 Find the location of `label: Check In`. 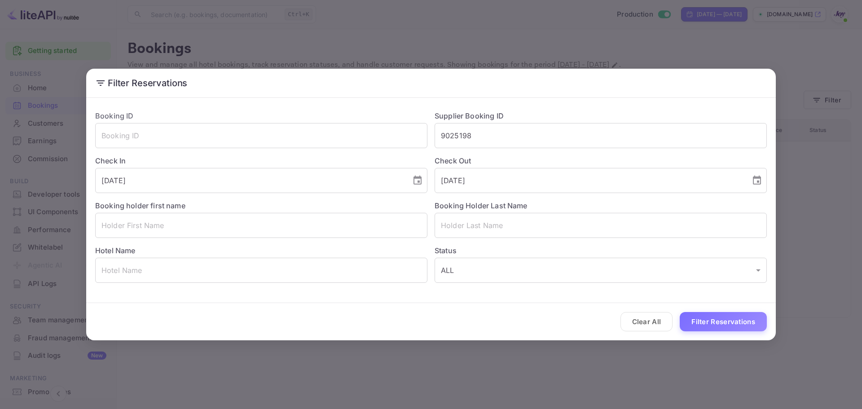

label: Check In is located at coordinates (261, 161).